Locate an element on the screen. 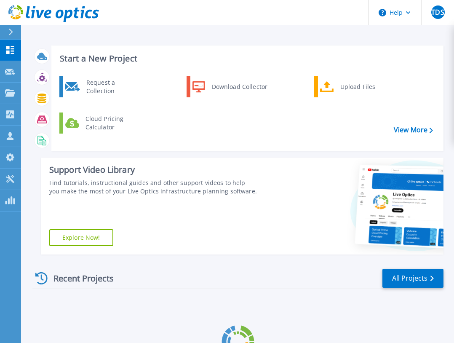  a: Cloud Pricing Calculator is located at coordinates (102, 123).